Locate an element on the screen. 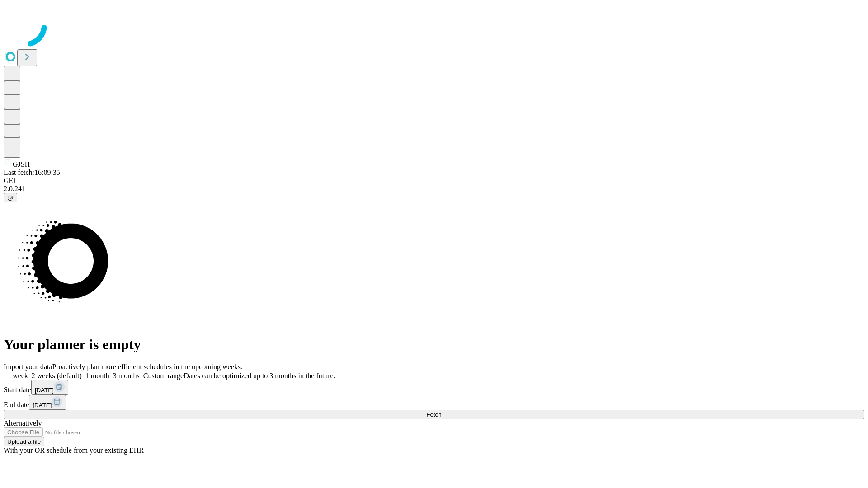  span: 1 week is located at coordinates (18, 376).